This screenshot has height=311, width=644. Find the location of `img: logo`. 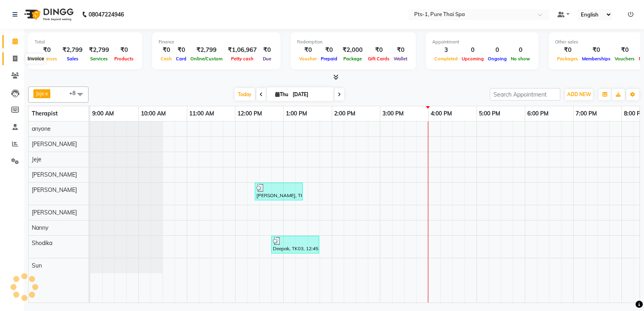

img: logo is located at coordinates (48, 15).